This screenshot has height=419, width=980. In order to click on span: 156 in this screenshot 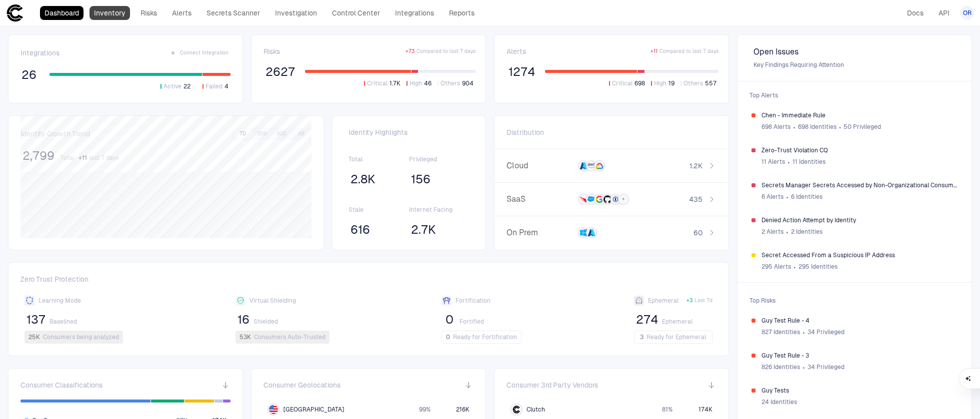, I will do `click(420, 179)`.